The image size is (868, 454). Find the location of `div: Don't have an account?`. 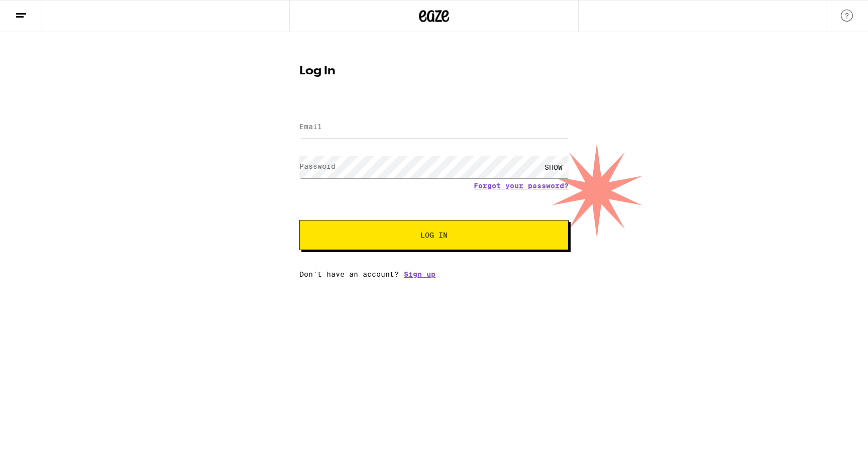

div: Don't have an account? is located at coordinates (434, 274).